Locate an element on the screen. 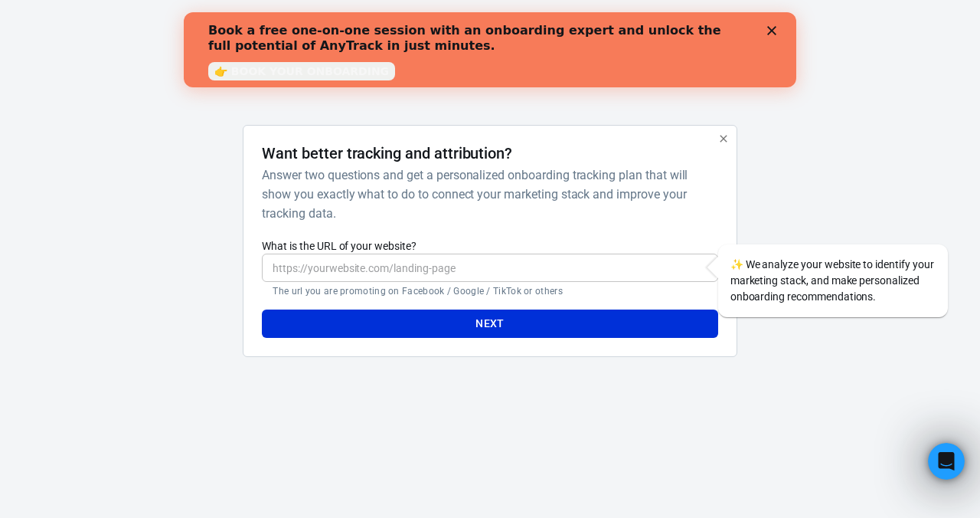 Image resolution: width=980 pixels, height=518 pixels. input: https://yourwebsite.com/landing-page is located at coordinates (489, 268).